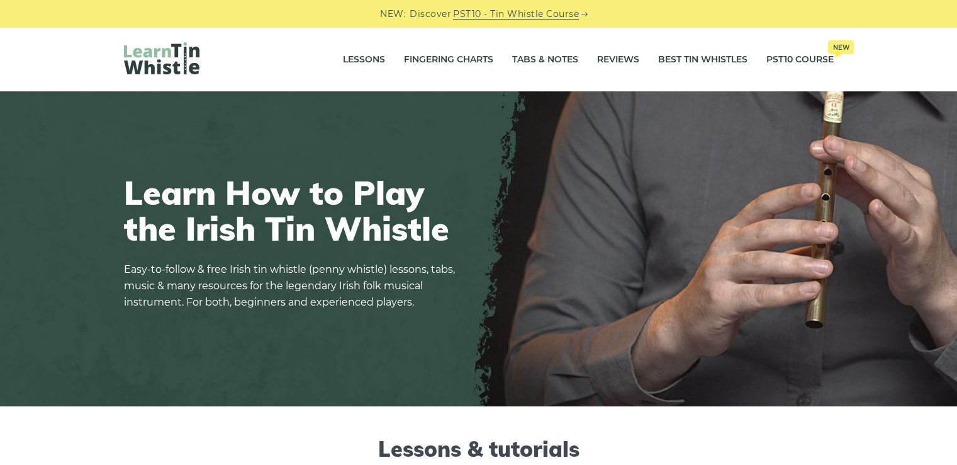 Image resolution: width=957 pixels, height=465 pixels. Describe the element at coordinates (294, 210) in the screenshot. I see `h1: Learn How to Play the Irish Tin Whistle` at that location.